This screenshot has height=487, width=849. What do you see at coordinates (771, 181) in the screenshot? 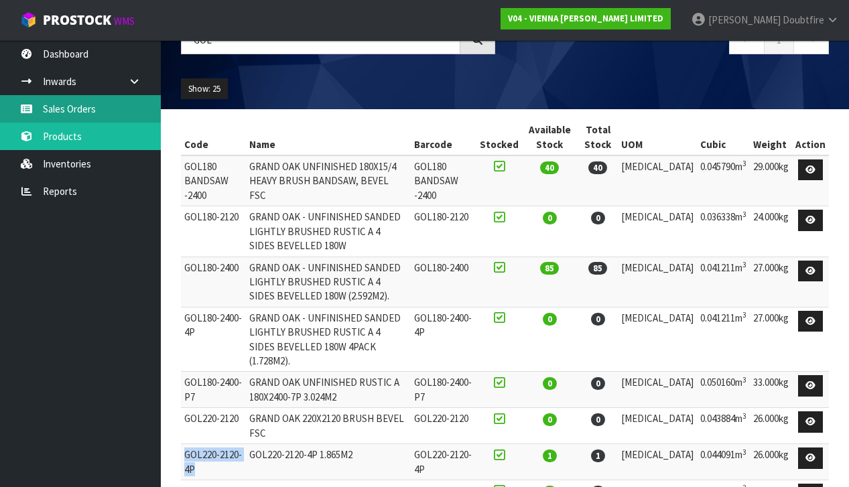
I see `td: 29.000kg` at bounding box center [771, 181].